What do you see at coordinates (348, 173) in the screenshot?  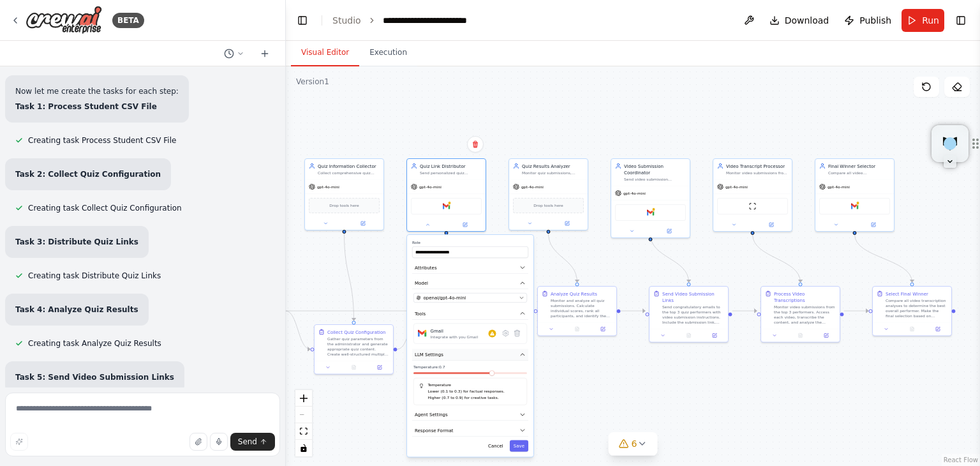 I see `div: Collect comprehensive quiz configuration from the administrator including {quiz_topic}, {difficul...` at bounding box center [348, 173].